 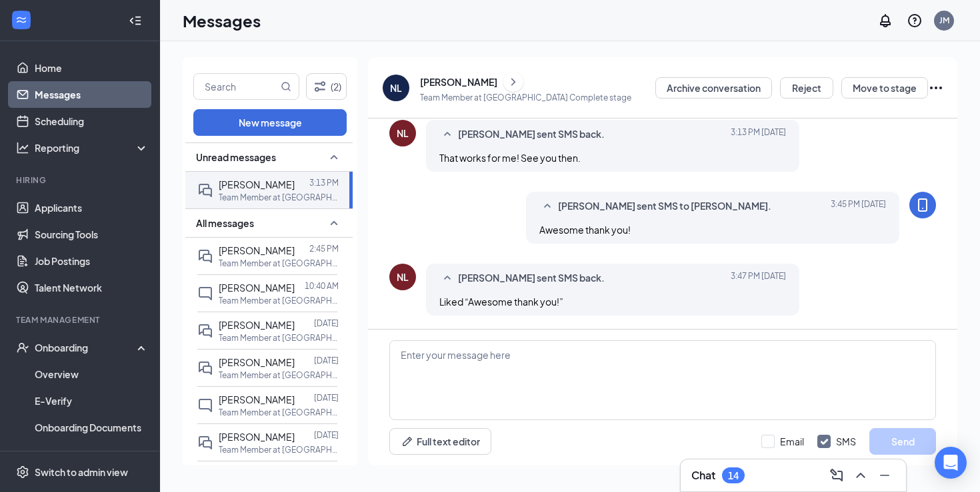 What do you see at coordinates (91, 68) in the screenshot?
I see `a: Home` at bounding box center [91, 68].